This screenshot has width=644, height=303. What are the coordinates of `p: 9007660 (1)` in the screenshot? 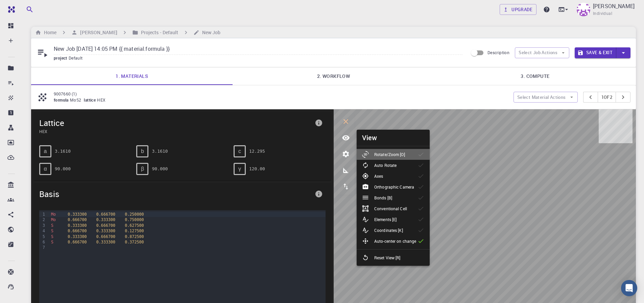 It's located at (281, 94).